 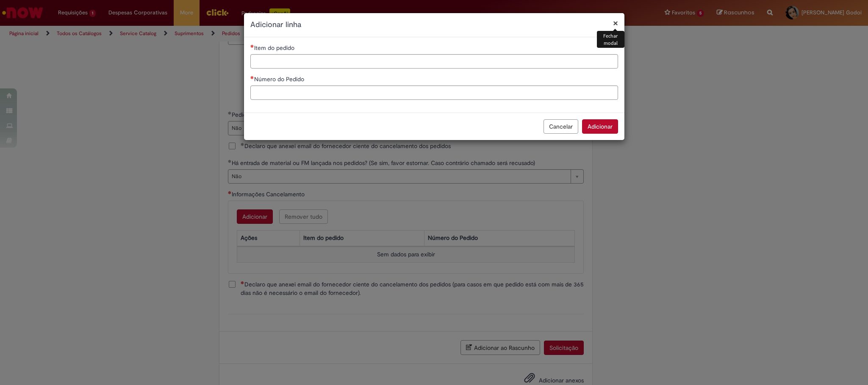 I want to click on span: Item do pedido, so click(x=275, y=48).